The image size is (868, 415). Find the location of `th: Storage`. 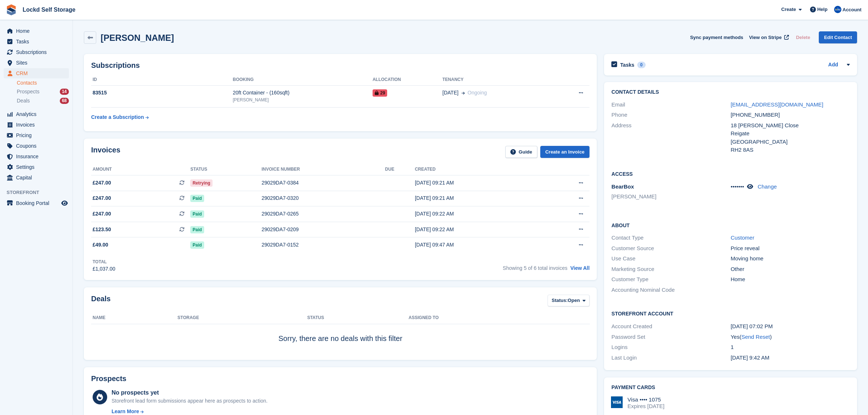

th: Storage is located at coordinates (242, 318).